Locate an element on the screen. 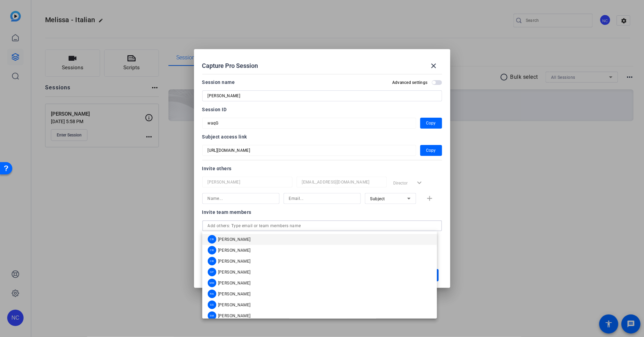  div: SM is located at coordinates (212, 316).